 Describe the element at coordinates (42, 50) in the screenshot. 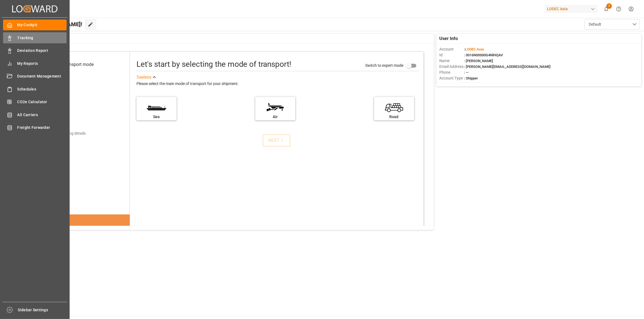

I see `span: Deviation Report` at that location.